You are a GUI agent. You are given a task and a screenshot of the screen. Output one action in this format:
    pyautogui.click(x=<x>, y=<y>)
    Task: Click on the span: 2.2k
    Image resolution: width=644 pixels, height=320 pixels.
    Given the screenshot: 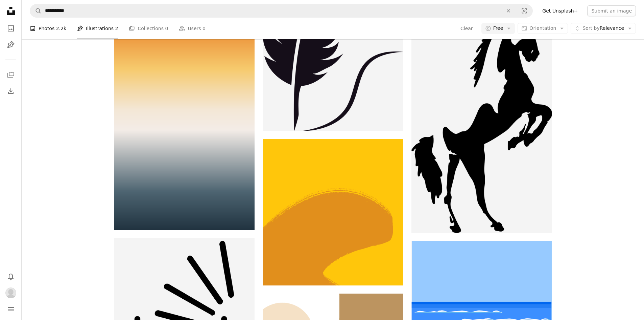 What is the action you would take?
    pyautogui.click(x=61, y=28)
    